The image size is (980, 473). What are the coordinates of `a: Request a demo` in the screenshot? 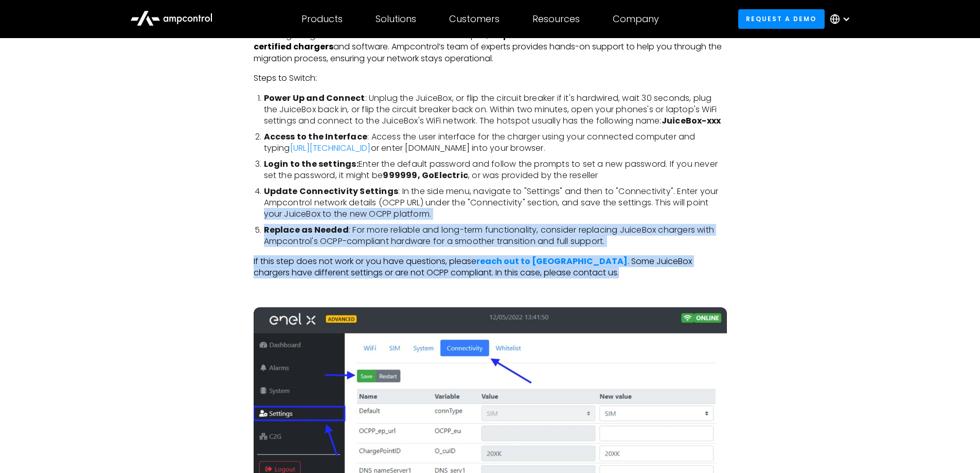 It's located at (782, 18).